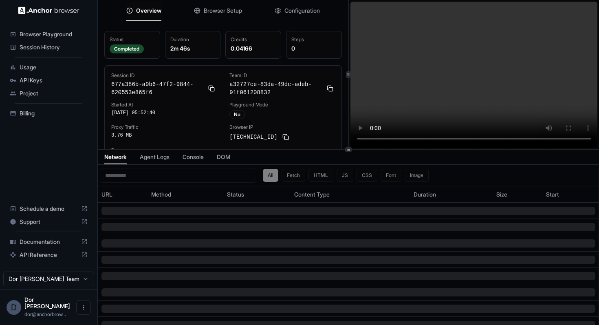  Describe the element at coordinates (49, 47) in the screenshot. I see `div: Session History` at that location.